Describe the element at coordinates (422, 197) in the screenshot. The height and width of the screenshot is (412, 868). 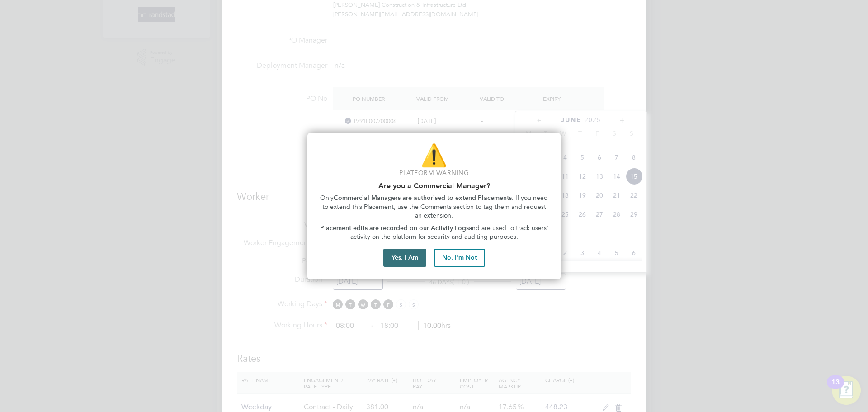
I see `strong: Commercial Managers are authorised to extend Placements` at that location.